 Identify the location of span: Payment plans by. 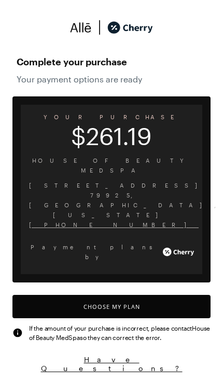
(95, 252).